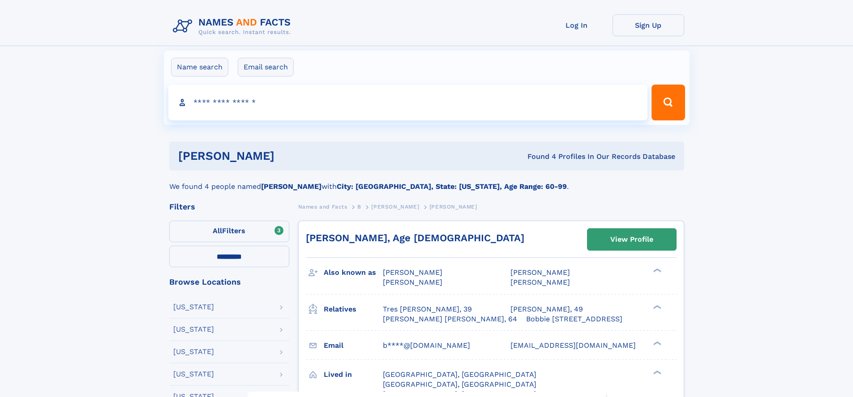  What do you see at coordinates (408, 103) in the screenshot?
I see `input: search input` at bounding box center [408, 103].